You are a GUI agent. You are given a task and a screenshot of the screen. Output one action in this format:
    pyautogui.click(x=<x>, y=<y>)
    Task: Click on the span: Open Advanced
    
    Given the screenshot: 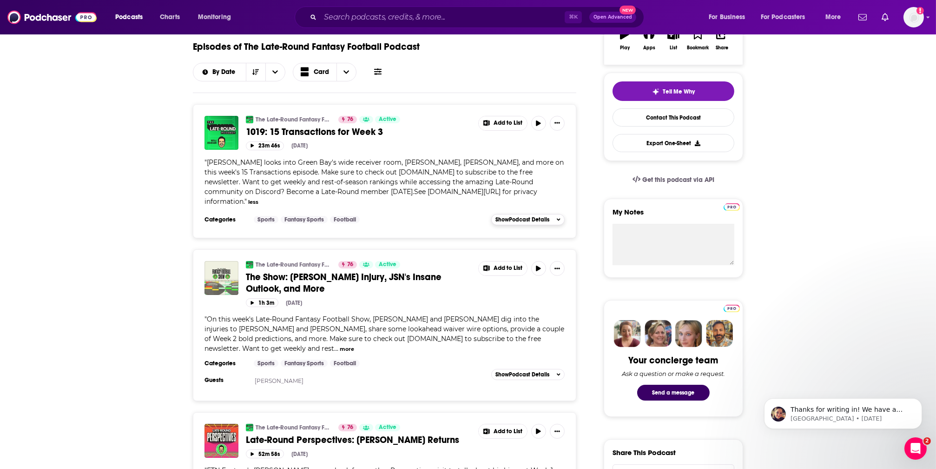 What is the action you would take?
    pyautogui.click(x=613, y=17)
    